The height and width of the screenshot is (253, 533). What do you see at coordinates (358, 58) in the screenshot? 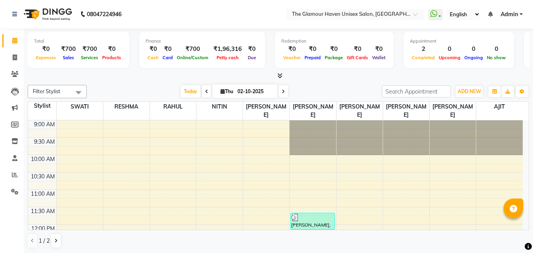
I see `span: Gift Cards` at bounding box center [358, 58].